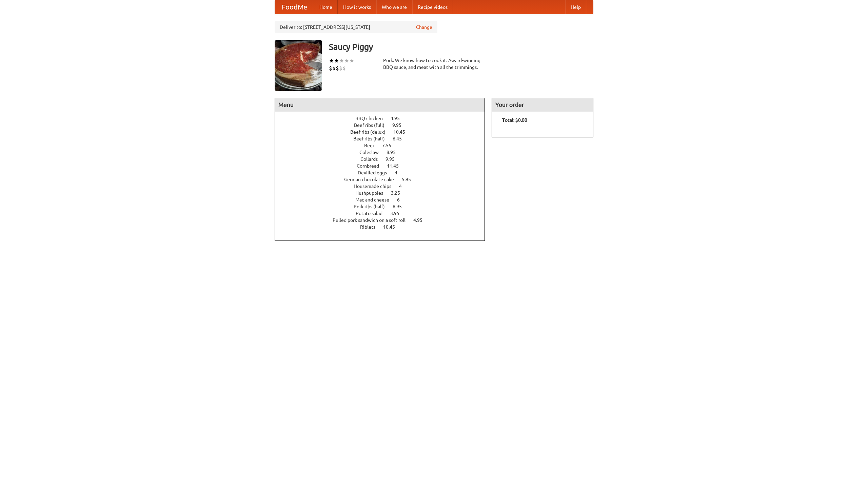 This screenshot has width=868, height=480. What do you see at coordinates (376, 186) in the screenshot?
I see `span: Housemade chips` at bounding box center [376, 186].